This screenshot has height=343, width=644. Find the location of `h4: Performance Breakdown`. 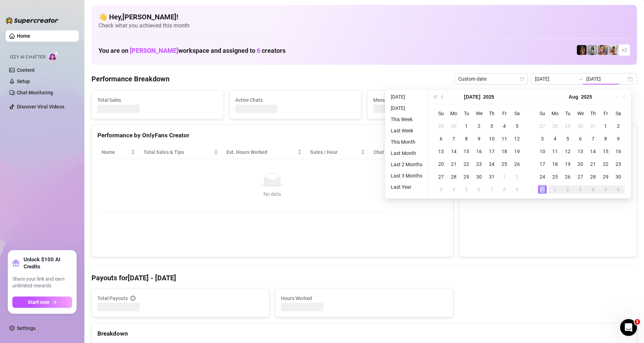

h4: Performance Breakdown is located at coordinates (131, 79).